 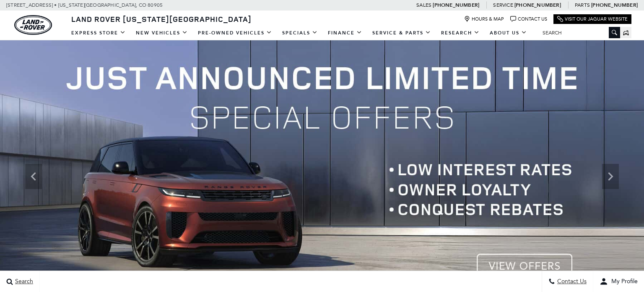 What do you see at coordinates (508, 33) in the screenshot?
I see `a: About Us` at bounding box center [508, 33].